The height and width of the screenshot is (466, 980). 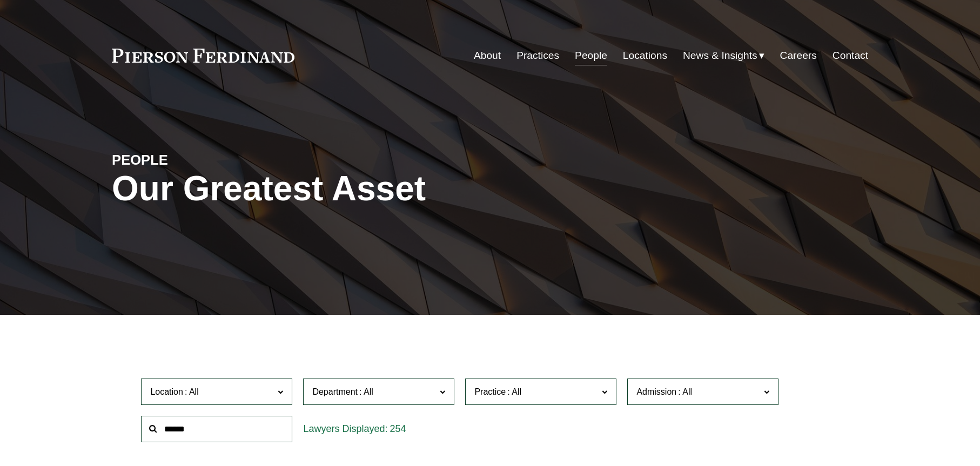 What do you see at coordinates (363, 189) in the screenshot?
I see `h1: Our Greatest Asset` at bounding box center [363, 189].